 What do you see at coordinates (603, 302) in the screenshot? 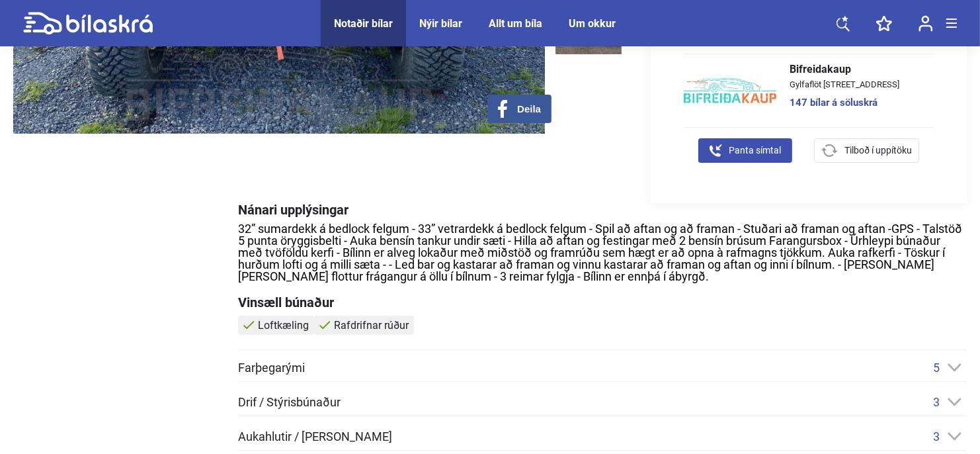
I see `div: Vinsæll búnaður` at bounding box center [603, 302].